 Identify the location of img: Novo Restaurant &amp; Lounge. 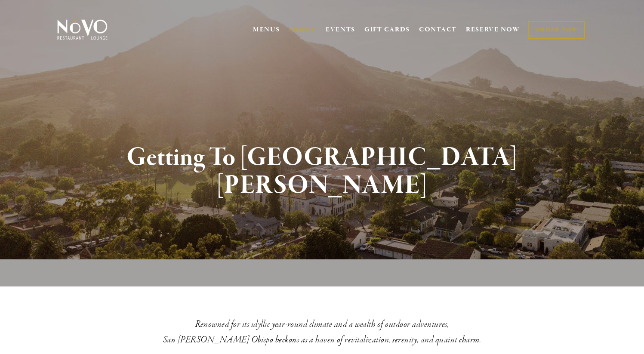
(82, 30).